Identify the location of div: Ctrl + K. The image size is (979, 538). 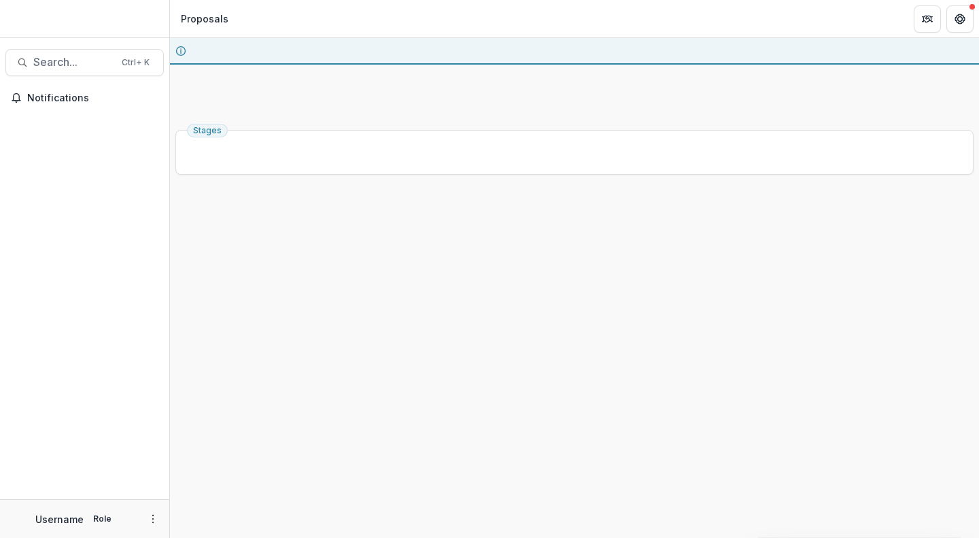
(135, 63).